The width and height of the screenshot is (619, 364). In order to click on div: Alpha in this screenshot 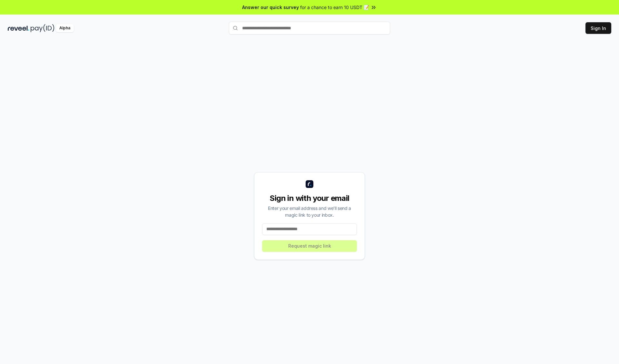, I will do `click(65, 28)`.